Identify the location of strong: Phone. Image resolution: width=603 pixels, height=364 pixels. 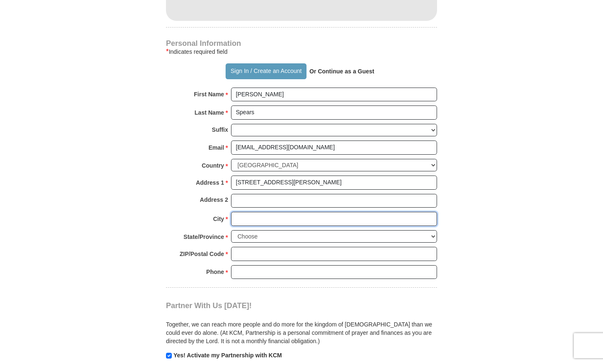
(215, 272).